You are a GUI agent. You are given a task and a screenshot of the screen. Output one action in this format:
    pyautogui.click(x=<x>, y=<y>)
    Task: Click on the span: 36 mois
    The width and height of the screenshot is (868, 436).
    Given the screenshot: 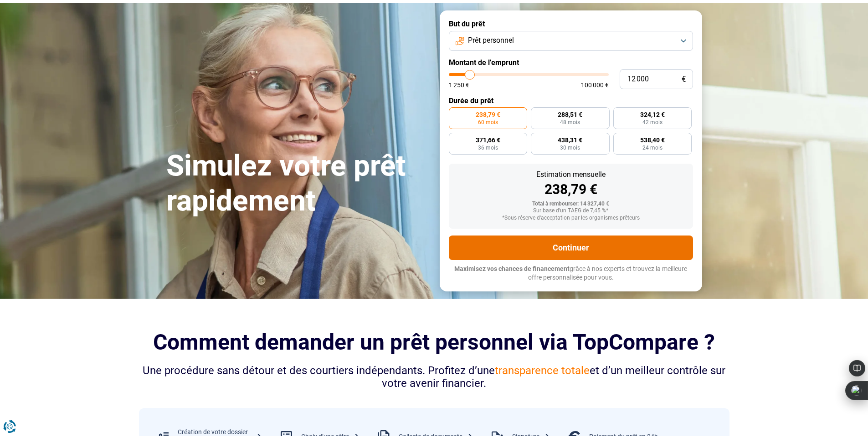 What is the action you would take?
    pyautogui.click(x=488, y=148)
    